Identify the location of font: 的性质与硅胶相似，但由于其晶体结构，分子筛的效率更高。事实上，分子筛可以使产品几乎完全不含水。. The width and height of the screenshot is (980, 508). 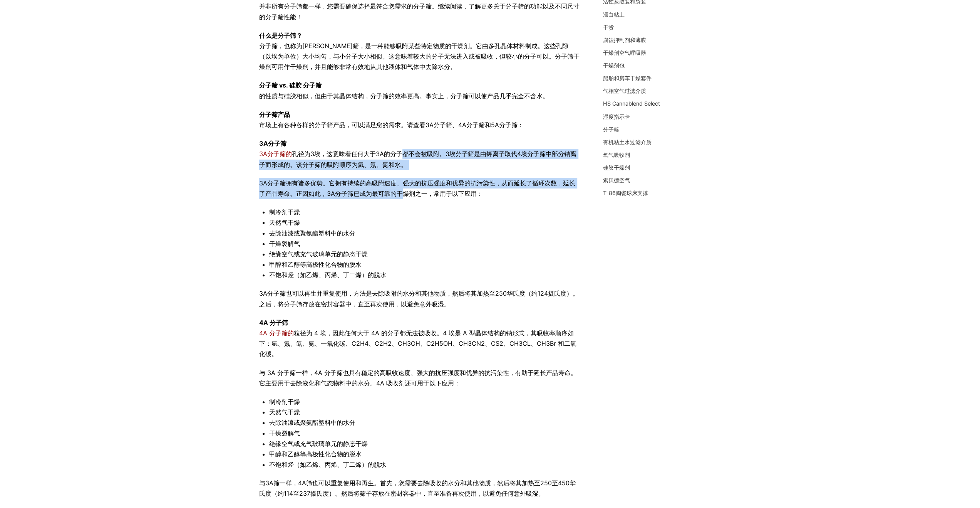
(404, 96).